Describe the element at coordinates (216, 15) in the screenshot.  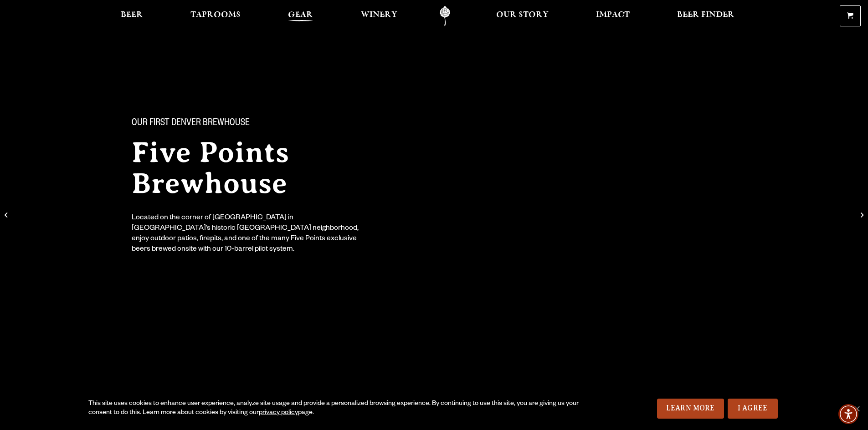
I see `span: Taprooms` at that location.